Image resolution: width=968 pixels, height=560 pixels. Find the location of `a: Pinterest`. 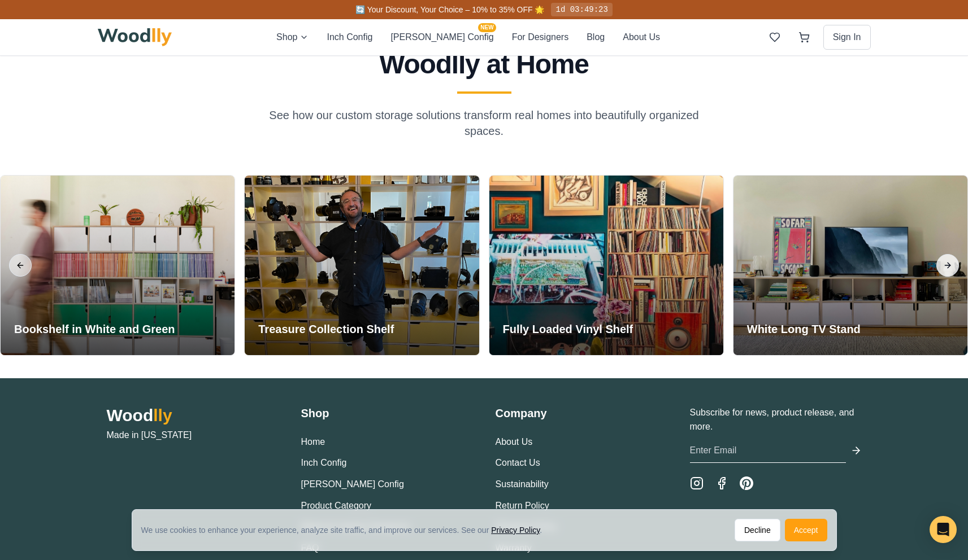

a: Pinterest is located at coordinates (747, 483).